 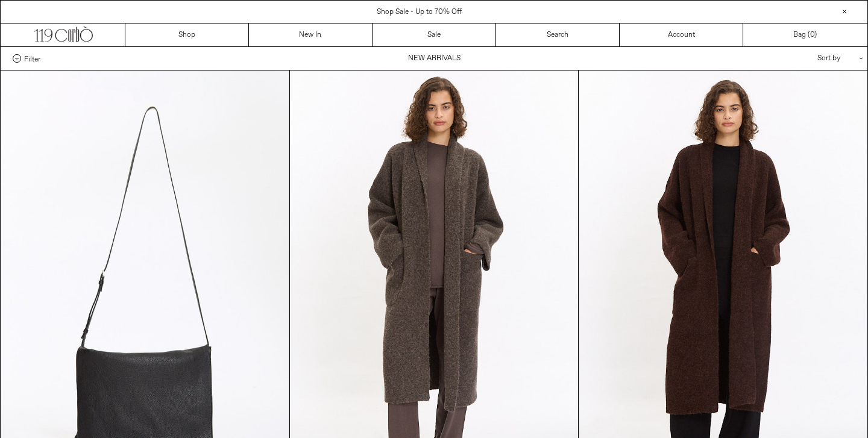 I want to click on a: Shop Sale - Up to 70% Off, so click(x=419, y=12).